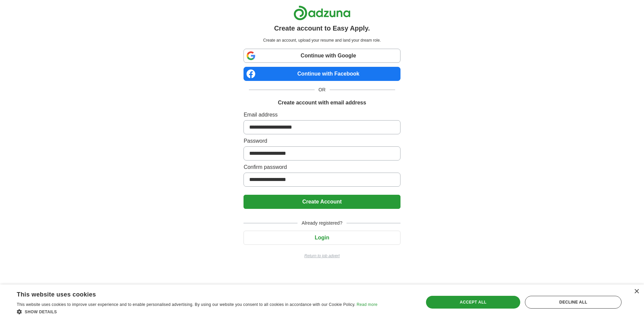 The height and width of the screenshot is (320, 644). I want to click on p: Return to job advert, so click(321, 256).